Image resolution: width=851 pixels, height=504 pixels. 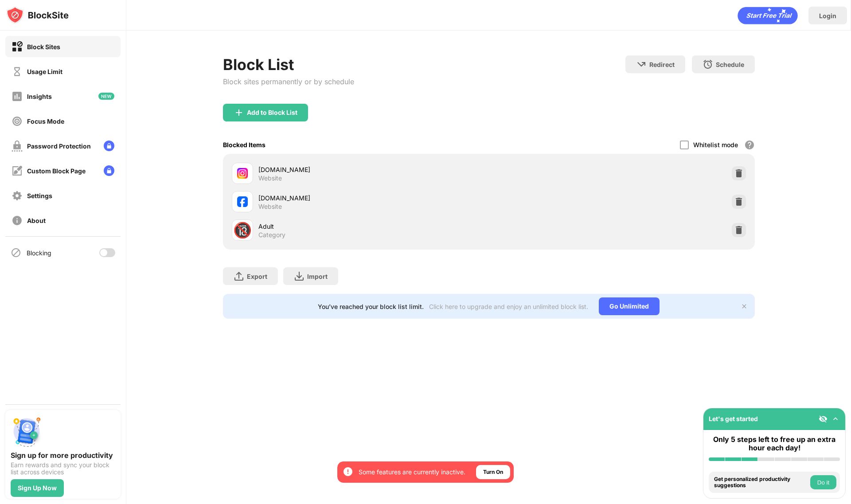 I want to click on img: eye-not-visible.svg, so click(x=823, y=419).